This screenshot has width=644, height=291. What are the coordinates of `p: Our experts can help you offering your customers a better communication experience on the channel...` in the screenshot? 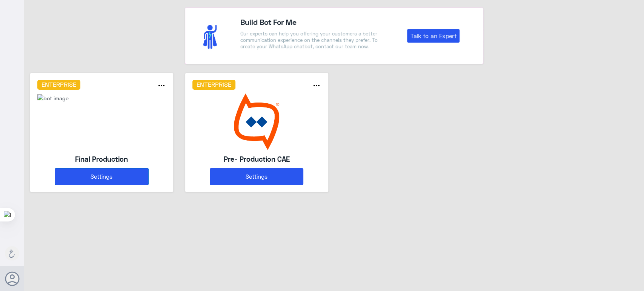 It's located at (309, 40).